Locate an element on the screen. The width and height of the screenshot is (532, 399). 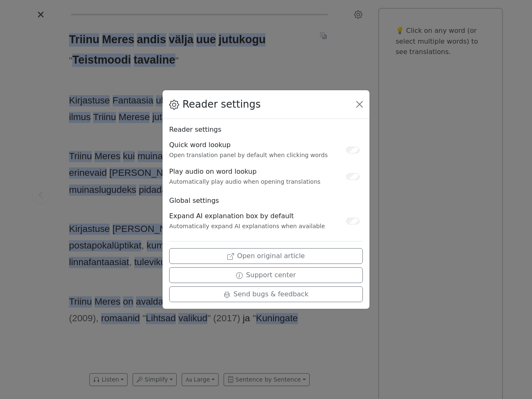
div: Expand AI explanation box by default is located at coordinates (258, 217).